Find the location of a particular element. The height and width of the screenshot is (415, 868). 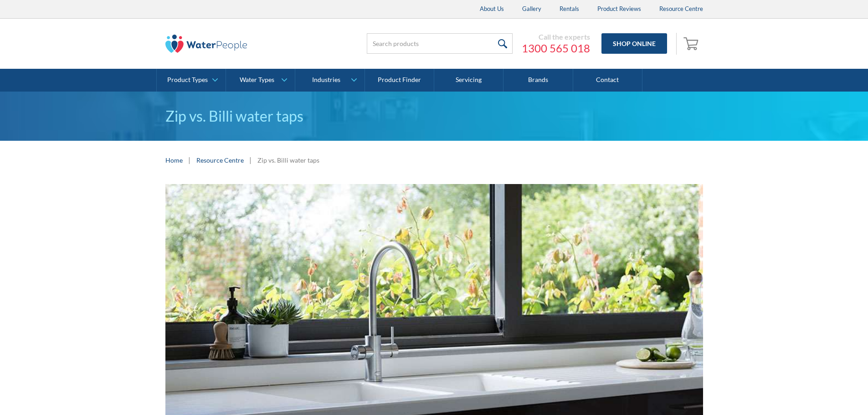

a: Industries is located at coordinates (329, 80).